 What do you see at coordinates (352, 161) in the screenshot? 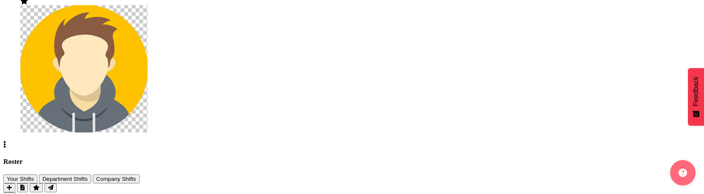
I see `h4: Roster` at bounding box center [352, 161].